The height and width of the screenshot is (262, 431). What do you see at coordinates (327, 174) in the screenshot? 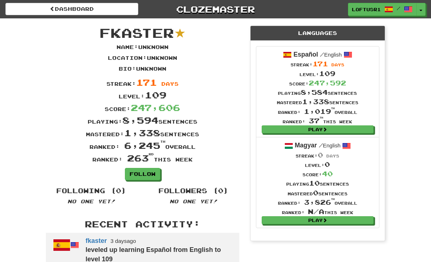
I see `span: 40` at bounding box center [327, 174].